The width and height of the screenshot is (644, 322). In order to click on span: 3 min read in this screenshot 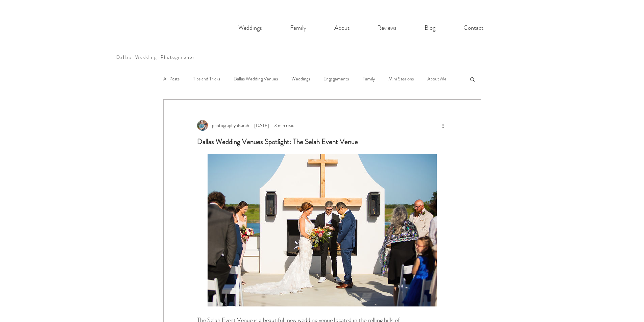, I will do `click(284, 125)`.